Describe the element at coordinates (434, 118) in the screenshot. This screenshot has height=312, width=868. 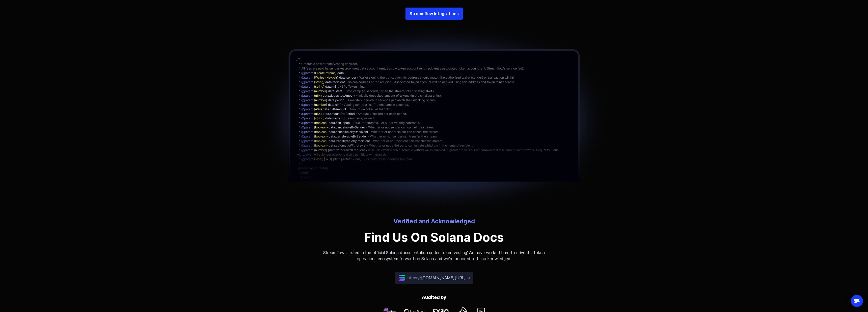
I see `img: developer bg` at that location.